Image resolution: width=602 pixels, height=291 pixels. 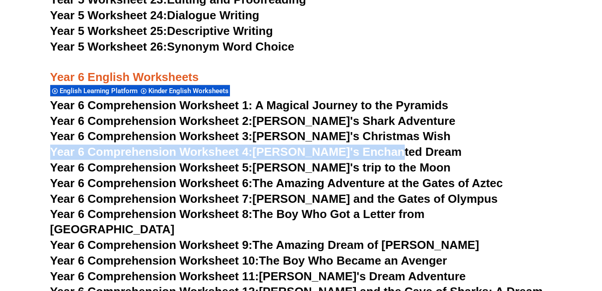 I want to click on span: Year 6 Comprehension Worksheet 10:, so click(x=155, y=261).